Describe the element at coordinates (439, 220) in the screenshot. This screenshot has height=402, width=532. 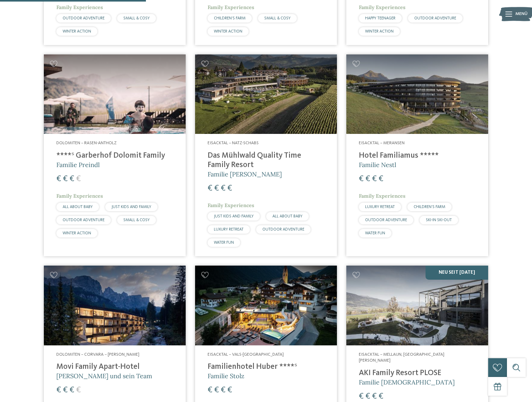
I see `span: SKI-IN SKI-OUT` at that location.